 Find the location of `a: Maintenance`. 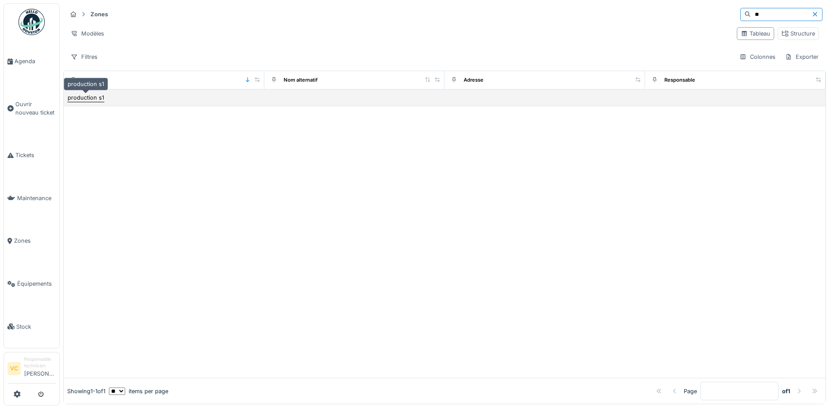

a: Maintenance is located at coordinates (32, 199).